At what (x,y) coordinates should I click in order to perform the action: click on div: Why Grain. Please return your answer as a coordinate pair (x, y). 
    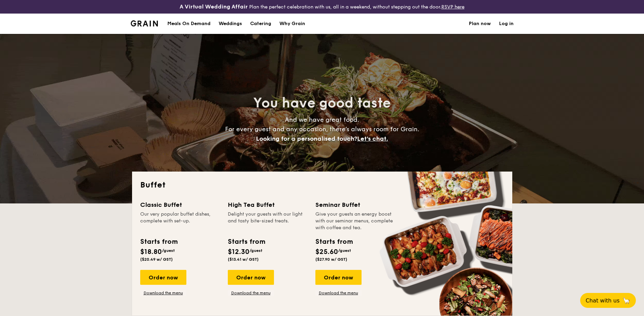
    Looking at the image, I should click on (293, 24).